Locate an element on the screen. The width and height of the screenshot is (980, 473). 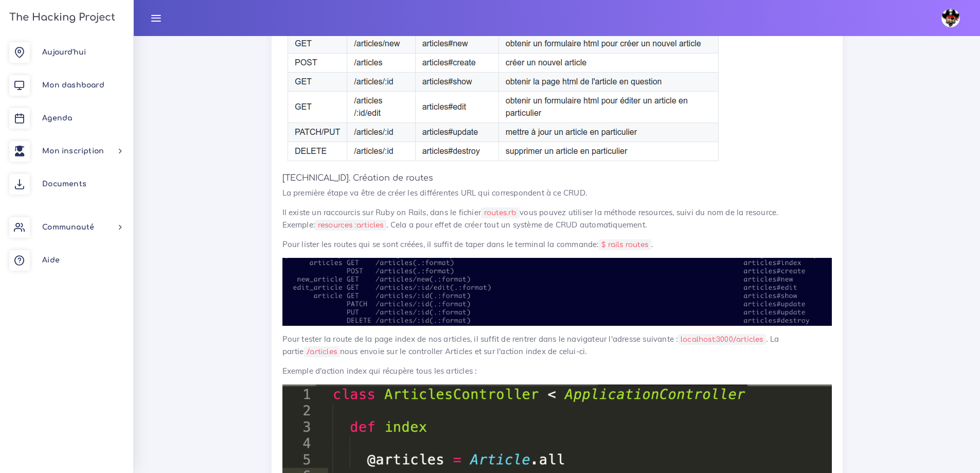
span: Aujourd'hui is located at coordinates (64, 52).